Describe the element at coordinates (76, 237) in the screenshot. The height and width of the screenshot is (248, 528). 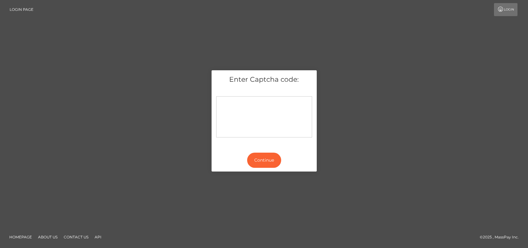
I see `a: Contact Us` at that location.